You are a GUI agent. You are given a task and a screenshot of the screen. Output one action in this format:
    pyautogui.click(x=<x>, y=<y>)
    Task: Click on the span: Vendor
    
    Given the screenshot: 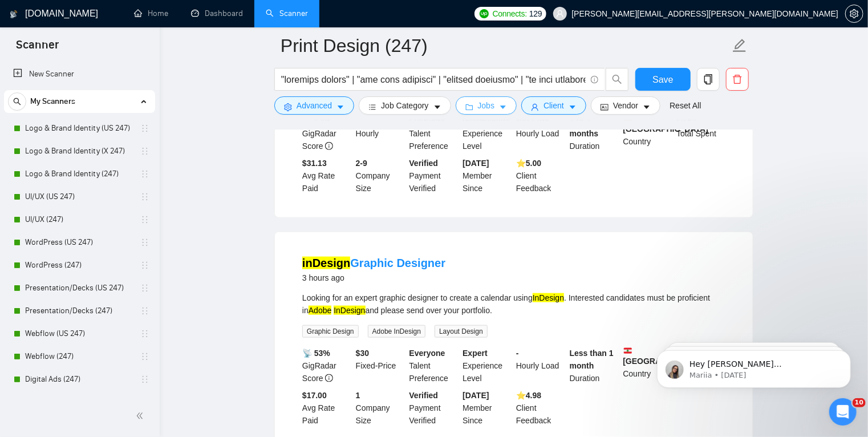 What is the action you would take?
    pyautogui.click(x=626, y=106)
    